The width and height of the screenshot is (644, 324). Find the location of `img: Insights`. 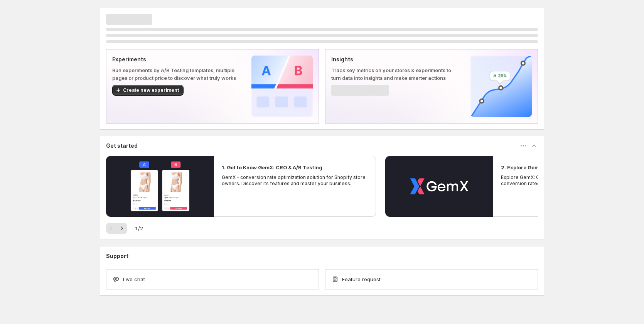

img: Insights is located at coordinates (501, 86).